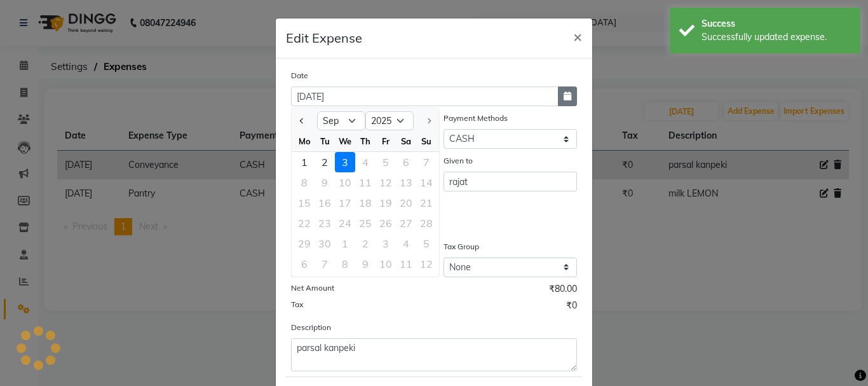 This screenshot has width=868, height=386. Describe the element at coordinates (510, 181) in the screenshot. I see `input: Given to` at that location.